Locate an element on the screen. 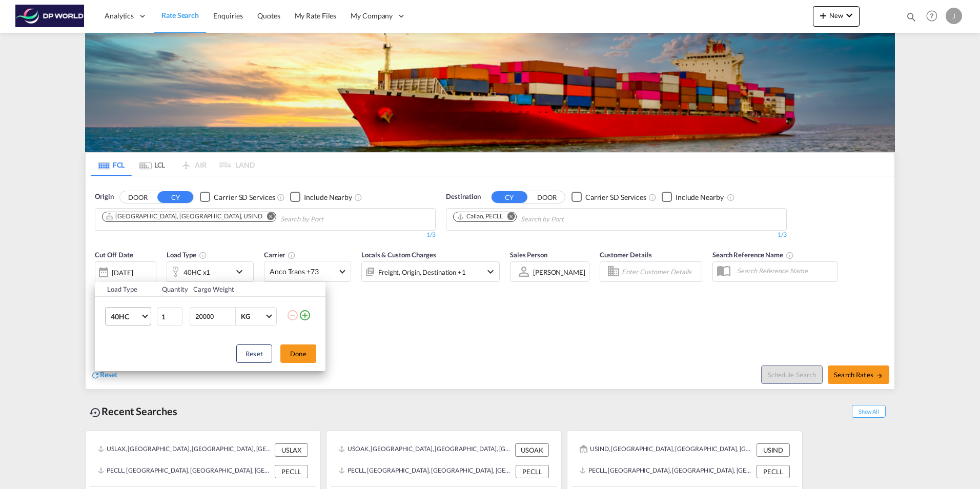  md-select: Choose: 40HC is located at coordinates (128, 316).